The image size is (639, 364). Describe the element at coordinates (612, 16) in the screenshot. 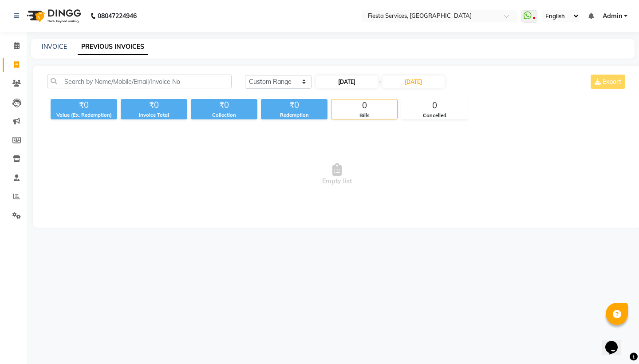

I see `span: Admin` at that location.